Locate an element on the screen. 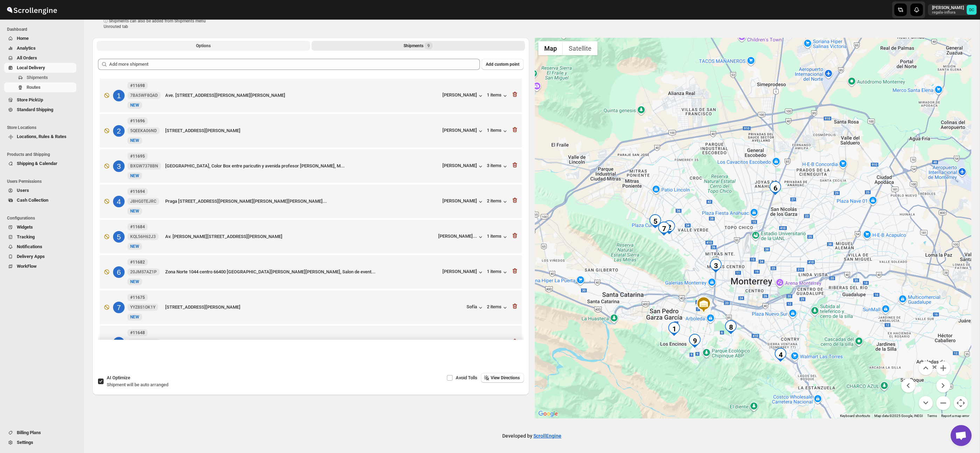 Image resolution: width=980 pixels, height=453 pixels. span: Users is located at coordinates (23, 190).